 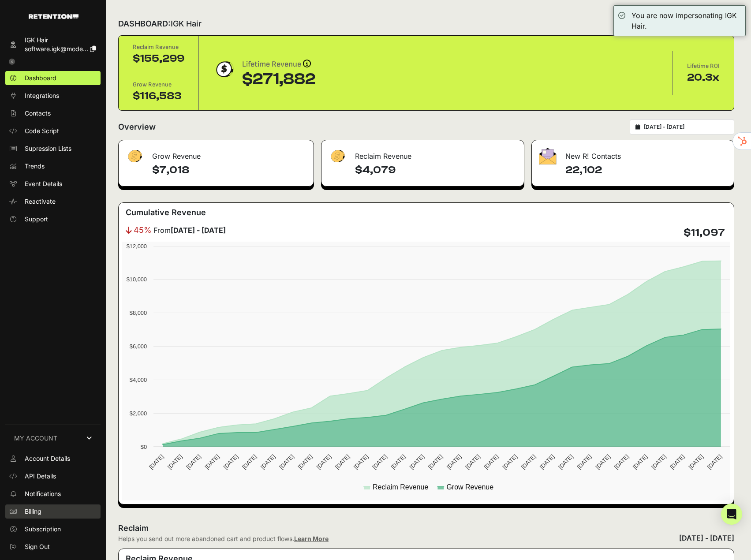 What do you see at coordinates (53, 546) in the screenshot?
I see `a: Sign Out` at bounding box center [53, 546].